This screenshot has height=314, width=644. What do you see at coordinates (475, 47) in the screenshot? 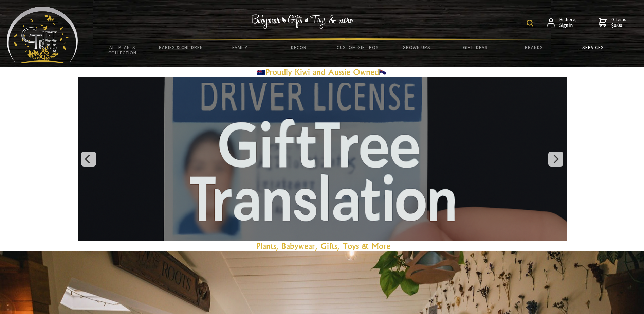
I see `a: Gift Ideas` at bounding box center [475, 47].